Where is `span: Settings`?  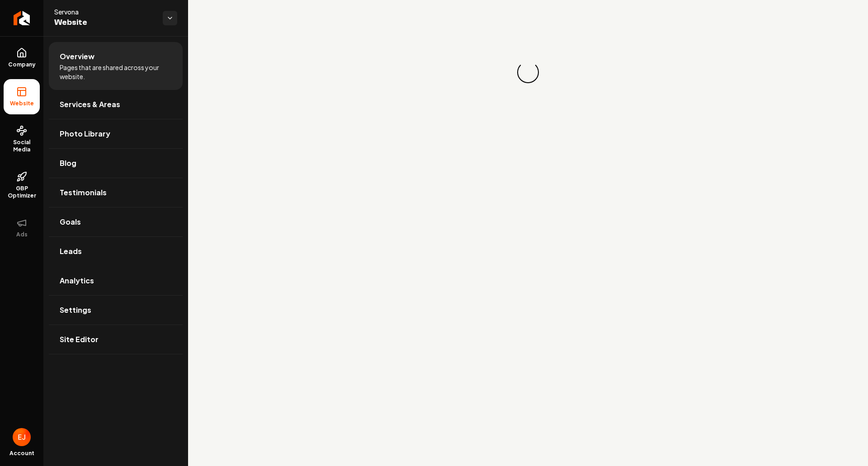 span: Settings is located at coordinates (75, 310).